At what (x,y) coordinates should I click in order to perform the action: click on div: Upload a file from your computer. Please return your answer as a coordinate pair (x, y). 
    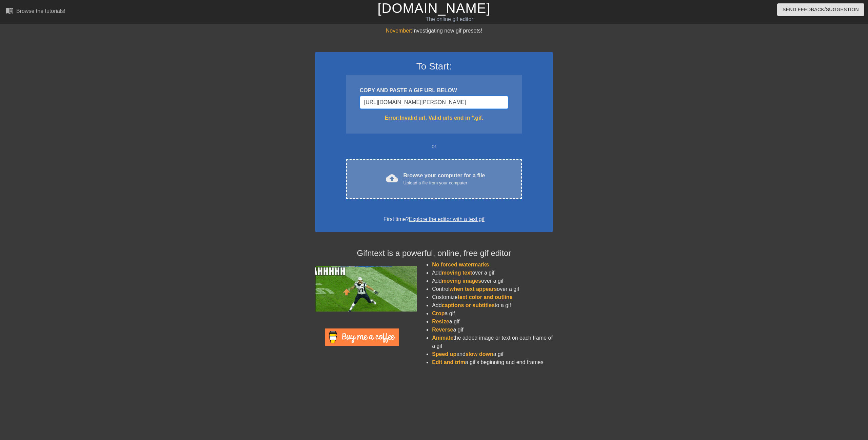
    Looking at the image, I should click on (444, 183).